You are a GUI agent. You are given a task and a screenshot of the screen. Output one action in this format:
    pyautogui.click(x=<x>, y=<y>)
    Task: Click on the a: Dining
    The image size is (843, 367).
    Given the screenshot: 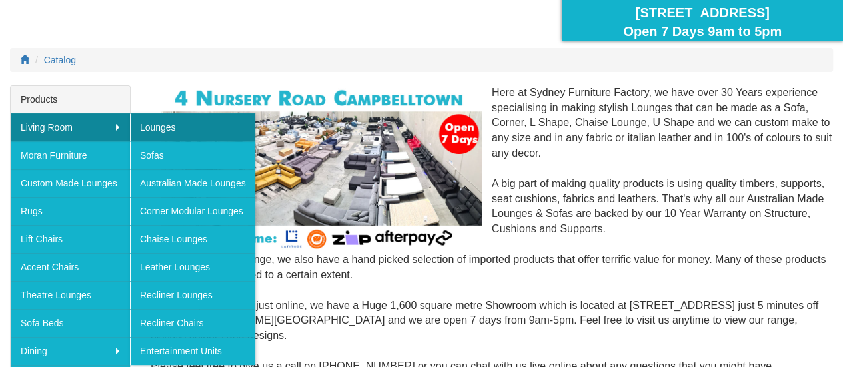 What is the action you would take?
    pyautogui.click(x=70, y=351)
    